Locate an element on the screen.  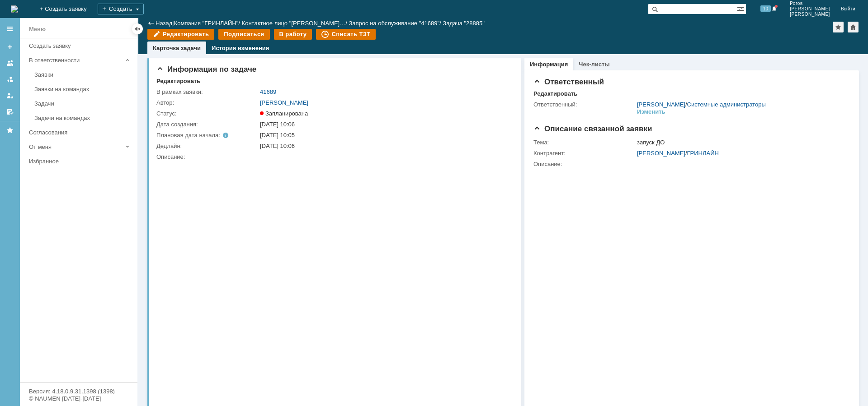
img: logo is located at coordinates (15, 9).